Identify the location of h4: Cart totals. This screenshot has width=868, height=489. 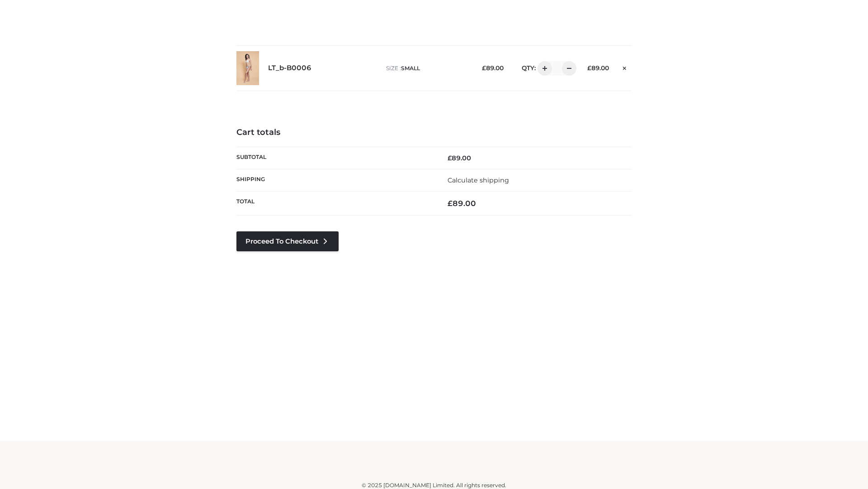
(434, 133).